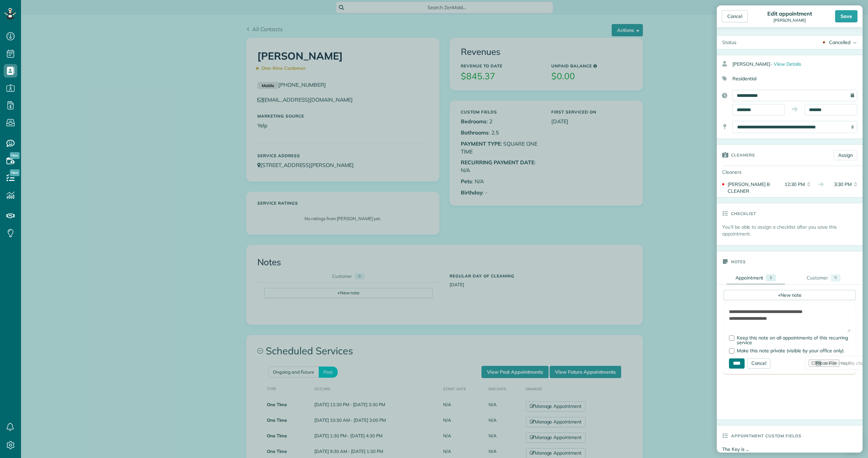 The height and width of the screenshot is (458, 868). Describe the element at coordinates (792, 340) in the screenshot. I see `span: Keep this note on all appointments of this recurring service` at that location.